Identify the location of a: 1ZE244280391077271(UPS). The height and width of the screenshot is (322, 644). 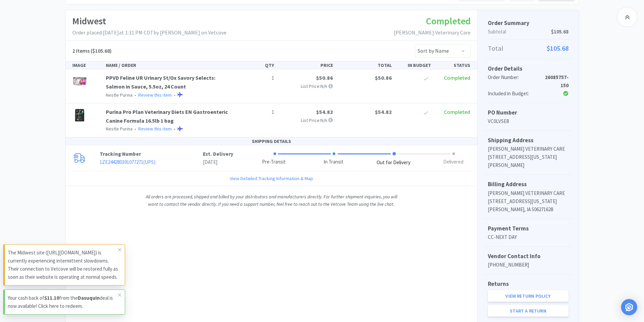
(127, 162).